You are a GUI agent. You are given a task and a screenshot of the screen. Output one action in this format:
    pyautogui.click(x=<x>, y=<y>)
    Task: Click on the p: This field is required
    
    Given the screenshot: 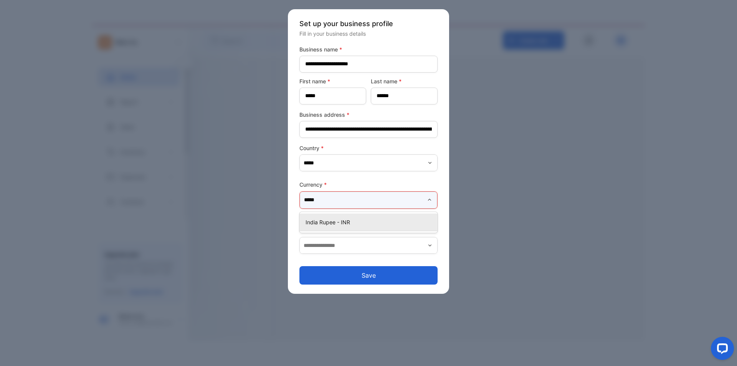 What is the action you would take?
    pyautogui.click(x=368, y=215)
    